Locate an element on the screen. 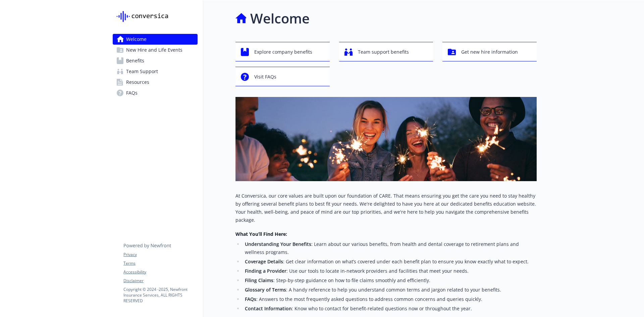 Image resolution: width=644 pixels, height=317 pixels. a: Accessibility is located at coordinates (160, 272).